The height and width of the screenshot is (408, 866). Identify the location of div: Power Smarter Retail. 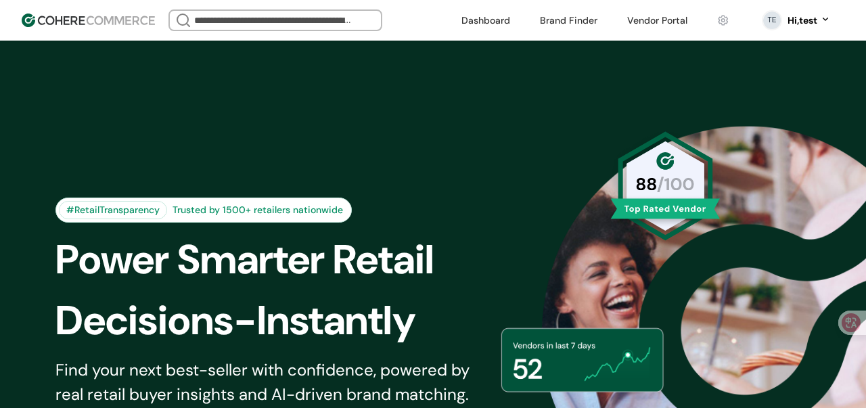
(283, 260).